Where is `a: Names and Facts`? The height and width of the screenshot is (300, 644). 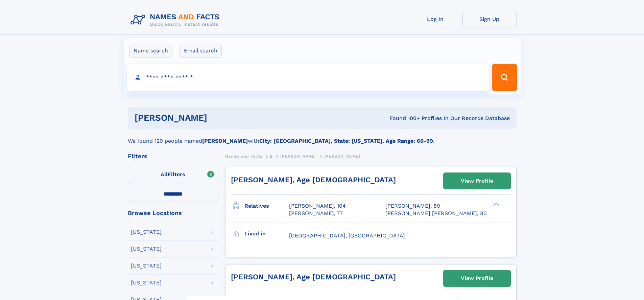
a: Names and Facts is located at coordinates (244, 156).